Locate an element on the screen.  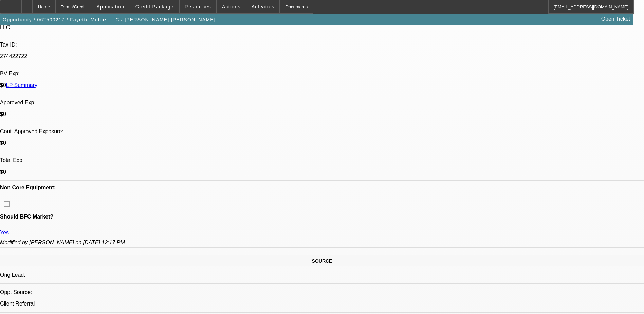
span: Actions is located at coordinates (231, 7).